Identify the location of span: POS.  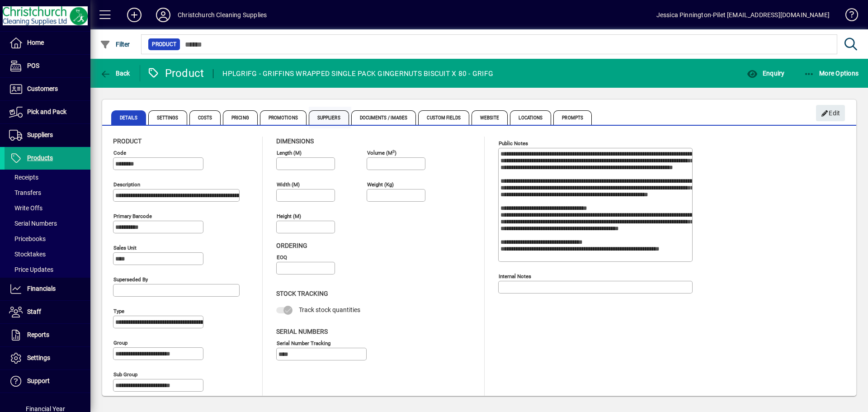
(33, 65).